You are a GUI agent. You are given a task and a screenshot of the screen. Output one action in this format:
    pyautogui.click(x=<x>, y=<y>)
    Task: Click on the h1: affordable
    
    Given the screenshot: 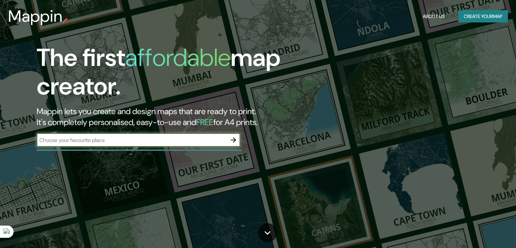 What is the action you would take?
    pyautogui.click(x=178, y=57)
    